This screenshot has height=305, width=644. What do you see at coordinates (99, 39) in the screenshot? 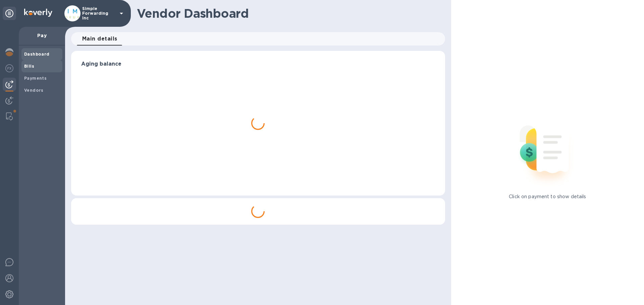
I see `span: Main details` at bounding box center [99, 39].